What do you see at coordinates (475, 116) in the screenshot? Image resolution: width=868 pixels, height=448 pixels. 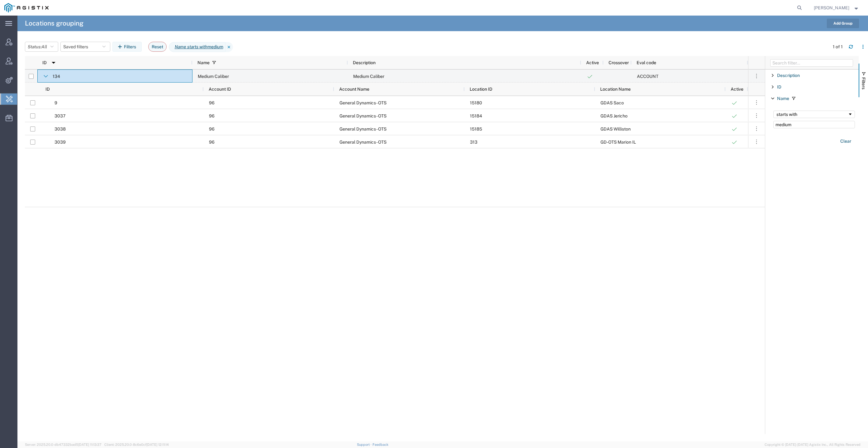 I see `span: 15184` at bounding box center [475, 116].